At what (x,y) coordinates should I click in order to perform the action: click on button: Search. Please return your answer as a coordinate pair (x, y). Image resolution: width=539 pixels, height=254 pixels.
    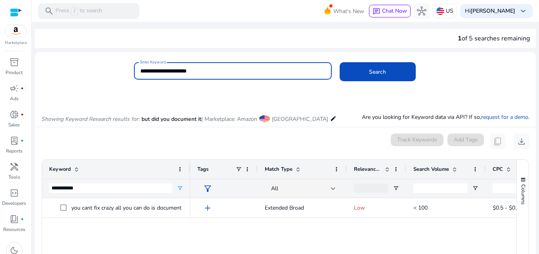
    Looking at the image, I should click on (378, 72).